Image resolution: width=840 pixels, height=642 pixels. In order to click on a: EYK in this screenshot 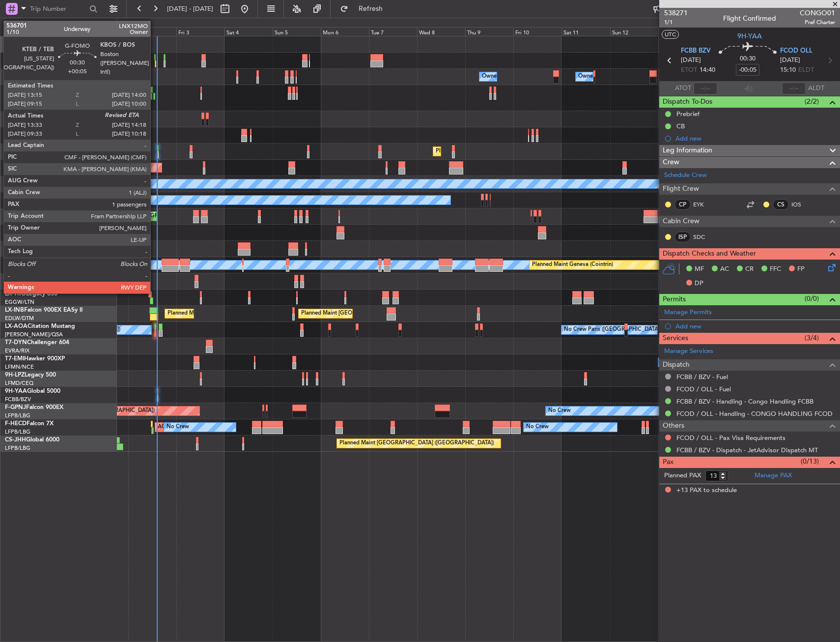, I will do `click(704, 205)`.